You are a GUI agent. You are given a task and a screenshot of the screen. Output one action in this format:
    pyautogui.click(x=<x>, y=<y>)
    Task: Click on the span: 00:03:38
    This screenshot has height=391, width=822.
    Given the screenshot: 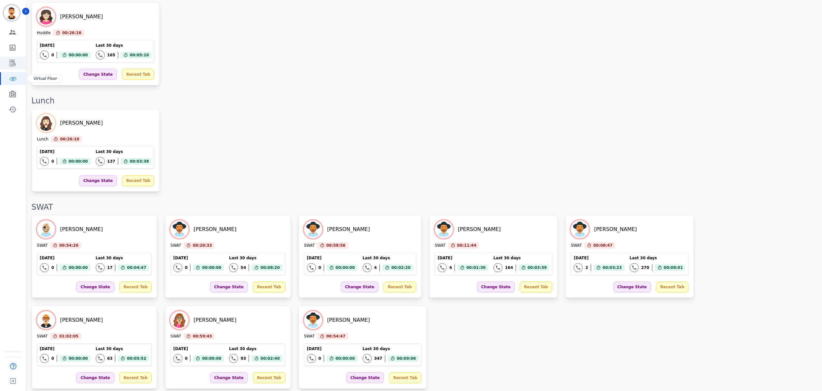 What is the action you would take?
    pyautogui.click(x=139, y=161)
    